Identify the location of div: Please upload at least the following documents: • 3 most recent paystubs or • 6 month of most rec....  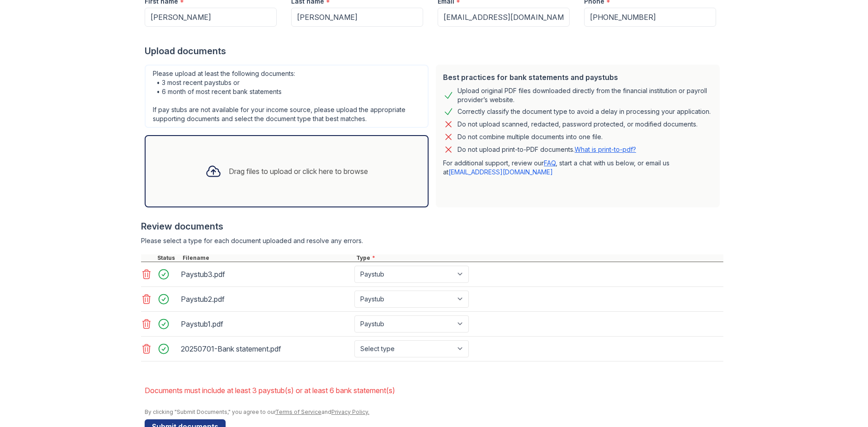
(286, 96).